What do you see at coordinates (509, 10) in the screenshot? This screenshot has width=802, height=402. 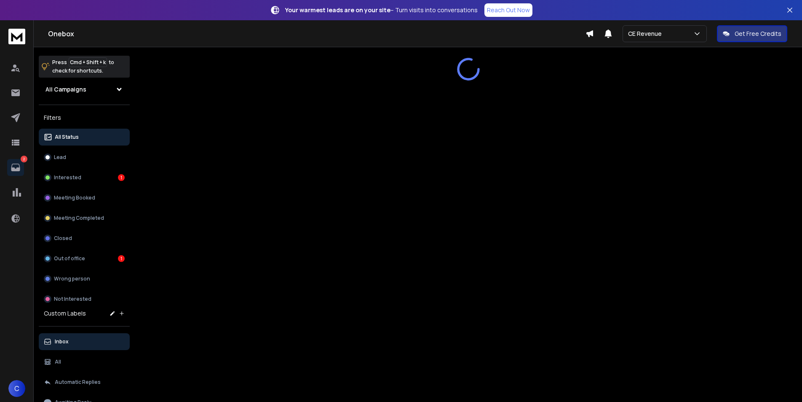 I see `a: Reach Out Now` at bounding box center [509, 10].